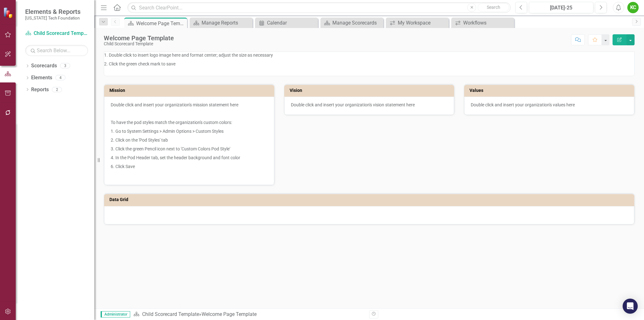 The height and width of the screenshot is (320, 644). What do you see at coordinates (190, 90) in the screenshot?
I see `h3: Mission` at bounding box center [190, 90].